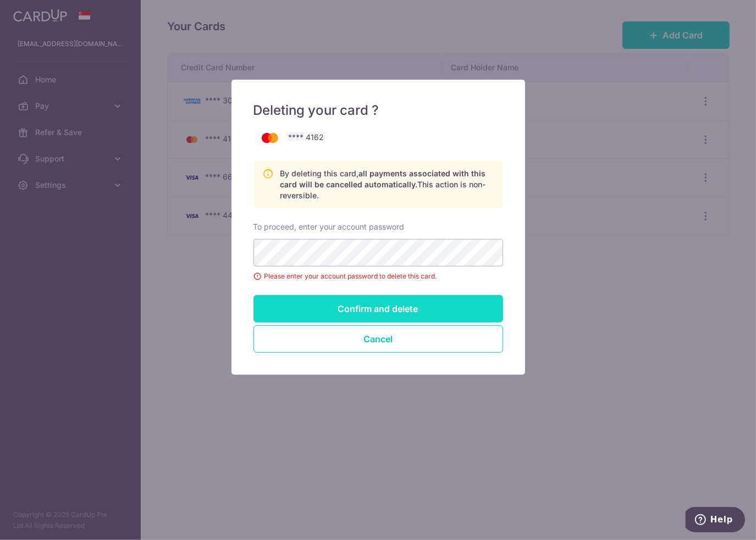 The image size is (756, 540). I want to click on span: Please enter your account password to delete this card., so click(378, 276).